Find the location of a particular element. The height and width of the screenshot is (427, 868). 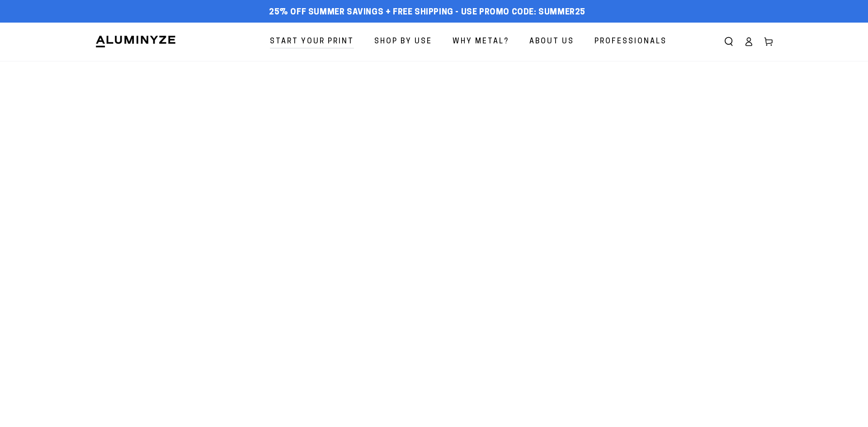

a: Professionals is located at coordinates (631, 41).